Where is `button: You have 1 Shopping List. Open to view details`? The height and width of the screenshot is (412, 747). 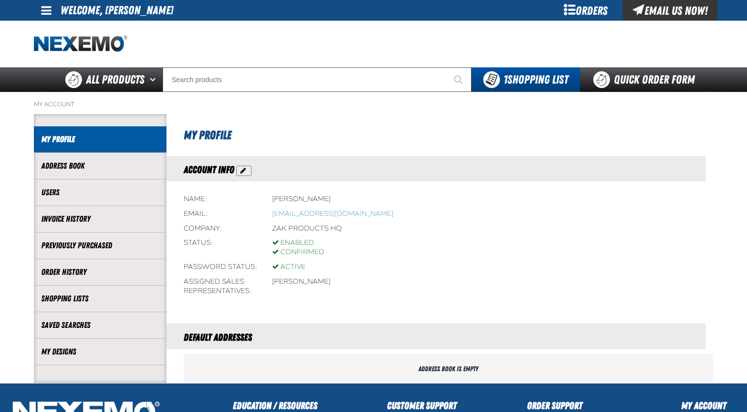 button: You have 1 Shopping List. Open to view details is located at coordinates (526, 80).